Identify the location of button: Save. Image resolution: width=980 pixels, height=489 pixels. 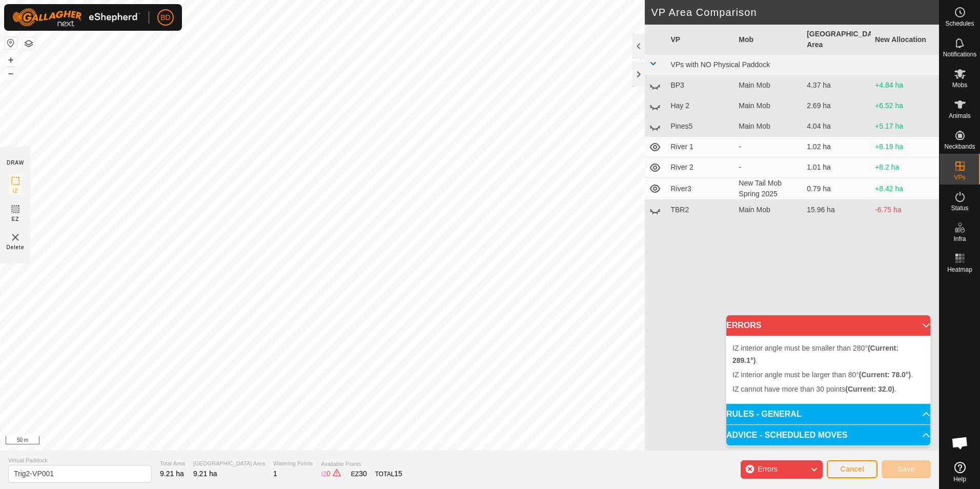
(906, 469).